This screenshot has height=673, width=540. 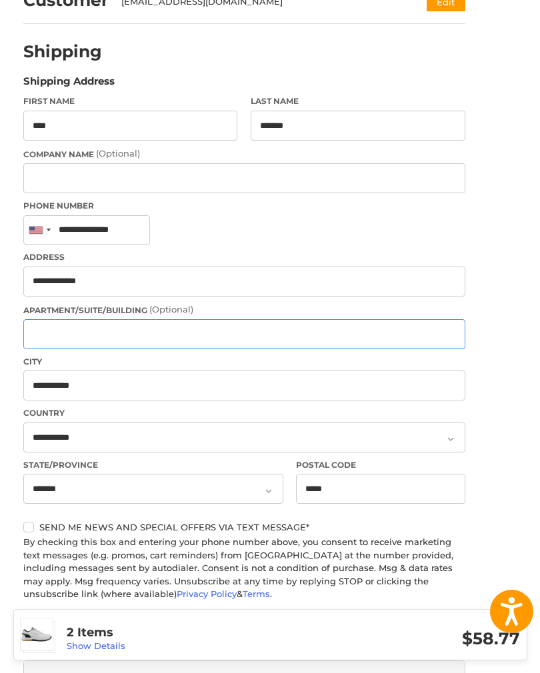 What do you see at coordinates (244, 257) in the screenshot?
I see `label: Address` at bounding box center [244, 257].